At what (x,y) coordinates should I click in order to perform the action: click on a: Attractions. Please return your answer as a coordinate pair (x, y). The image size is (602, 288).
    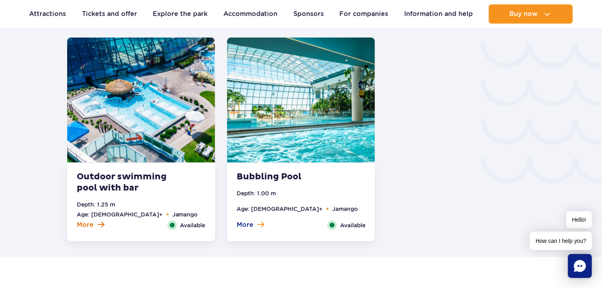
    Looking at the image, I should click on (48, 14).